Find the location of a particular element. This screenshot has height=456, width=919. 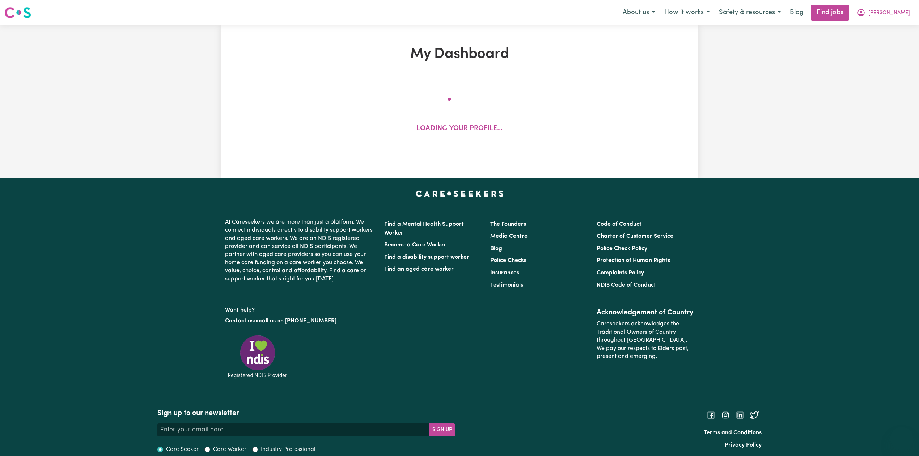

a: Contact us is located at coordinates (239, 321).